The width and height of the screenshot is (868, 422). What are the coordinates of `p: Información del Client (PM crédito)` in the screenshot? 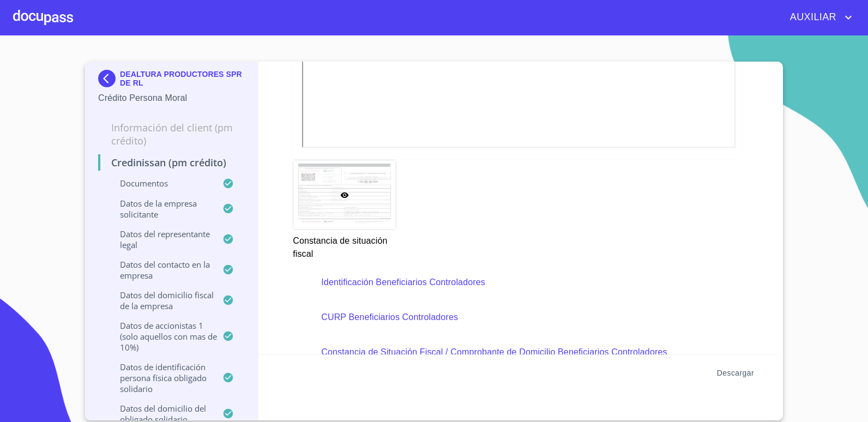 It's located at (172, 135).